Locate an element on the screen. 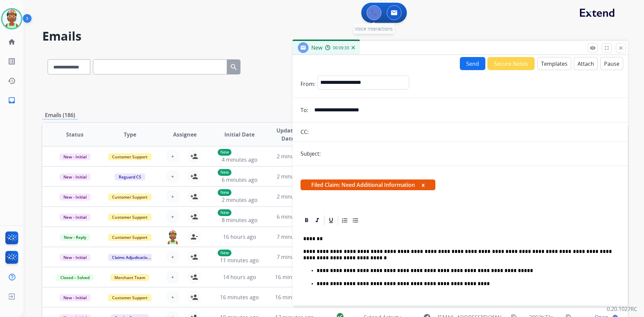  p: CC: is located at coordinates (305, 132).